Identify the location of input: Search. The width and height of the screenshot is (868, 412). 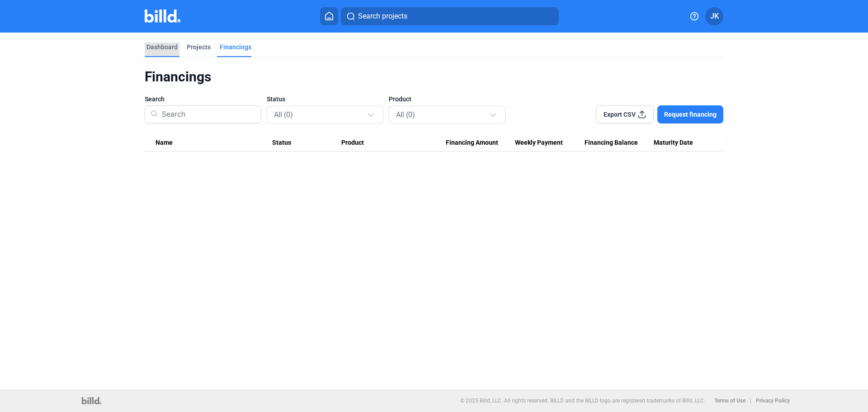
(207, 114).